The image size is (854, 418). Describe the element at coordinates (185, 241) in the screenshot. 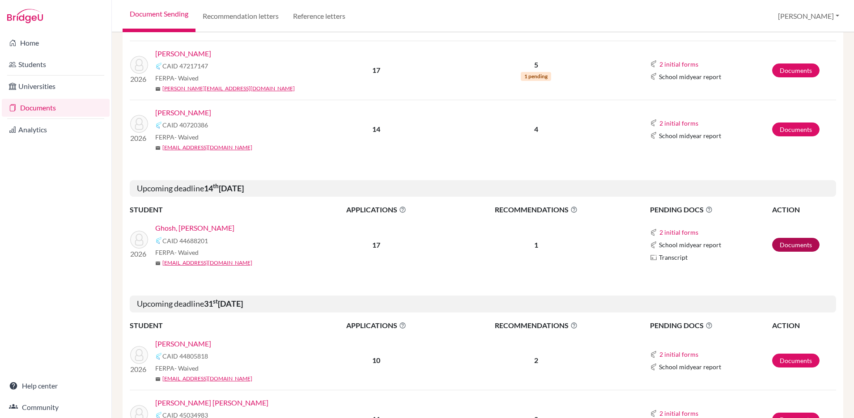

I see `span: CAID 44688201` at that location.